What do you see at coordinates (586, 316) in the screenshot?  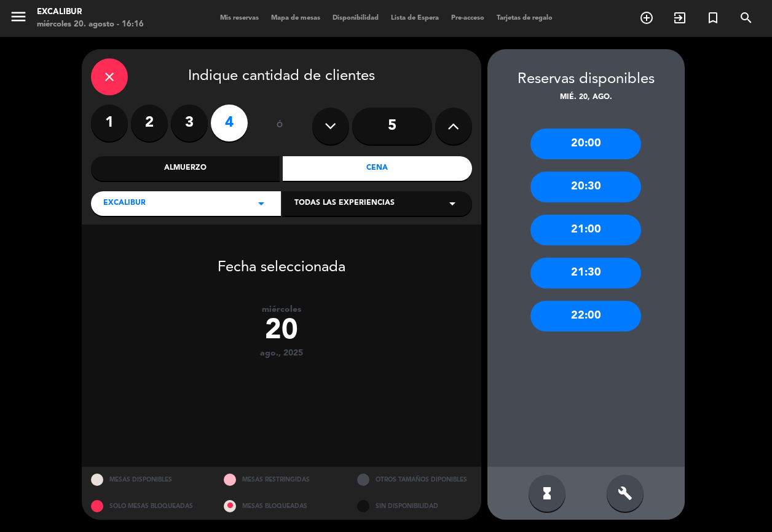 I see `div: 22:00` at bounding box center [586, 316].